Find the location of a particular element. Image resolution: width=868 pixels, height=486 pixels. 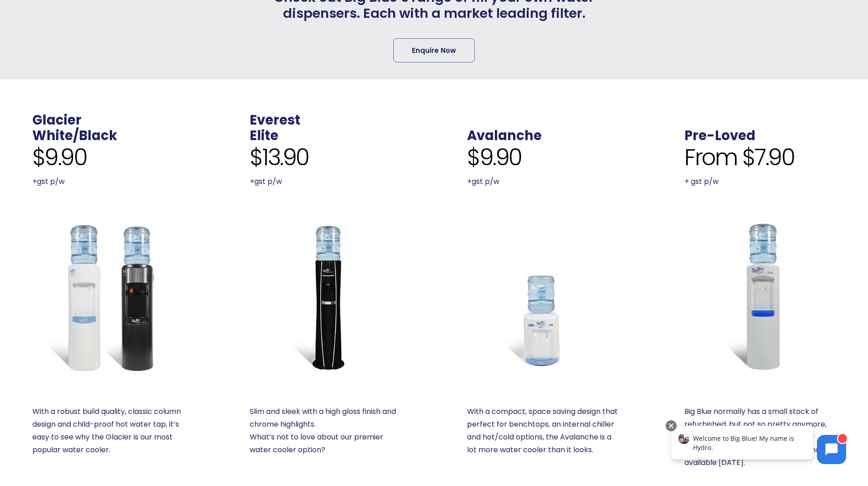

a: Fill your own Everest Elite is located at coordinates (326, 297).